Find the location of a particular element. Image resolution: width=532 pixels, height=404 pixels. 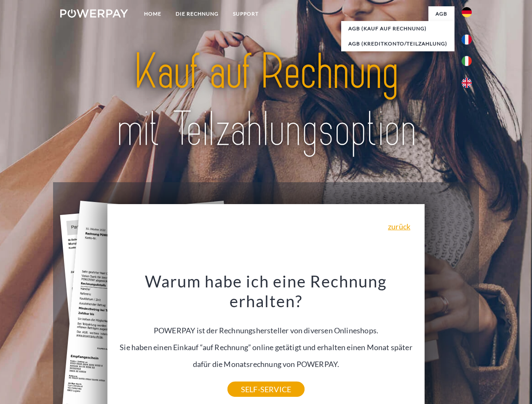

img: de is located at coordinates (467, 12).